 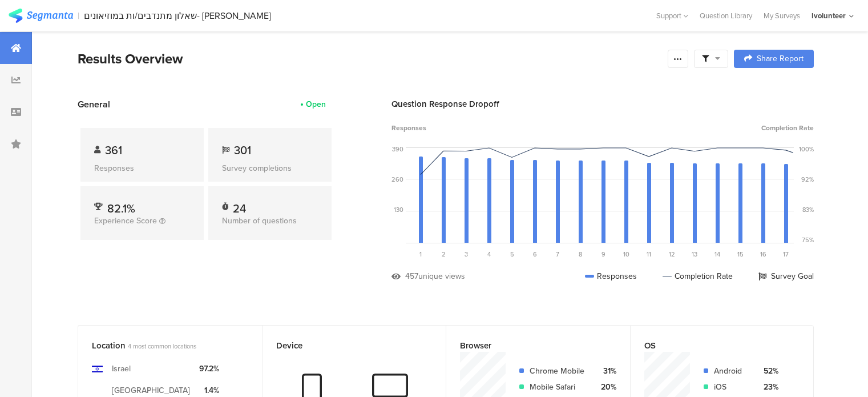 What do you see at coordinates (731, 370) in the screenshot?
I see `div: Android` at bounding box center [731, 370].